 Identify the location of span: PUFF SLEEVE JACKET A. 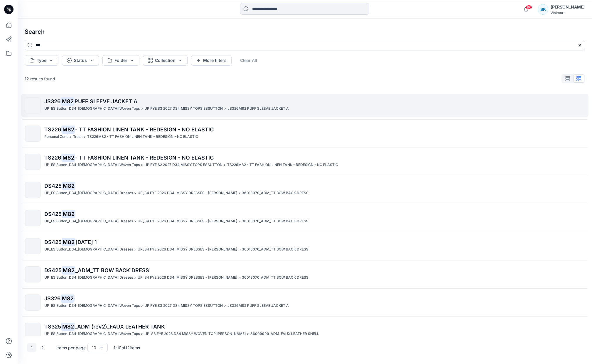
(106, 101).